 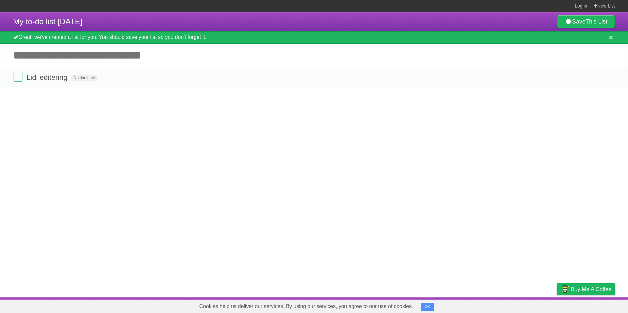 What do you see at coordinates (48, 77) in the screenshot?
I see `span: Lidl editering` at bounding box center [48, 77].